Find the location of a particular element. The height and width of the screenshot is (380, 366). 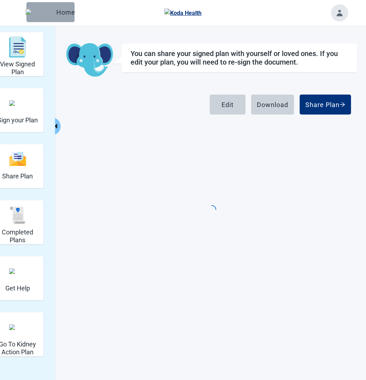

div: You can share your signed plan with yourself or loved ones. If you edit your plan, you will need ... is located at coordinates (239, 58).